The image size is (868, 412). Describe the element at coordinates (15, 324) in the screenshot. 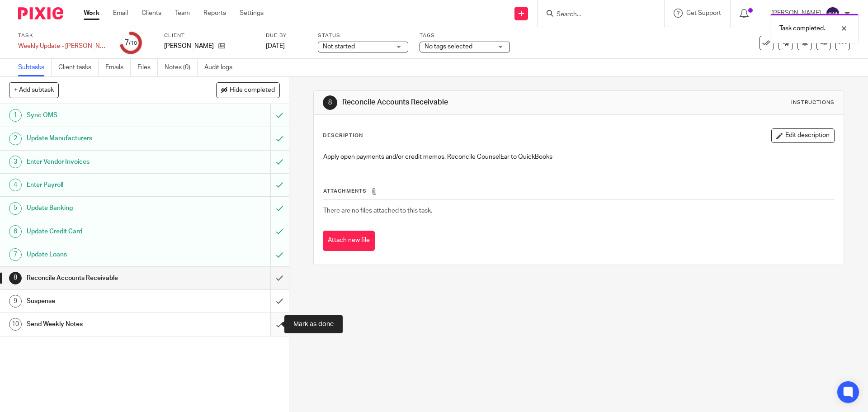

I see `div: 10` at that location.